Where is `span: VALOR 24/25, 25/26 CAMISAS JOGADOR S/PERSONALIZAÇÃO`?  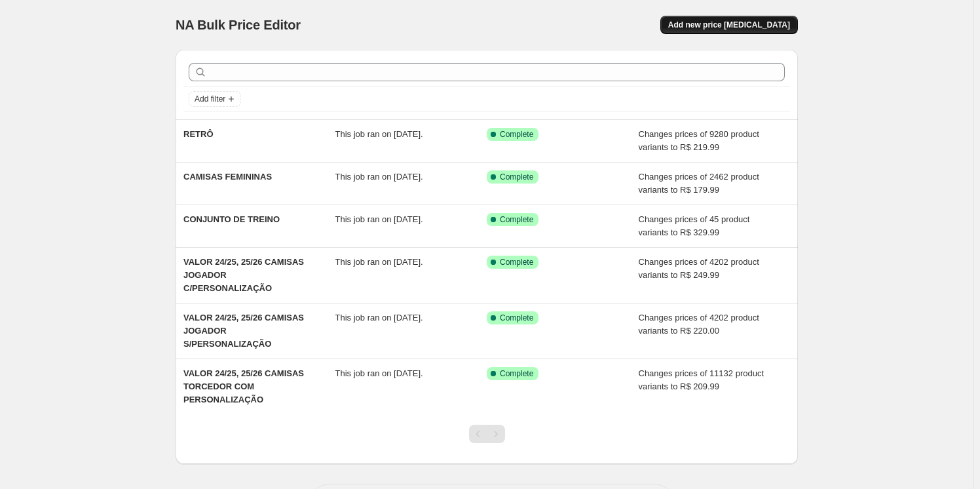
span: VALOR 24/25, 25/26 CAMISAS JOGADOR S/PERSONALIZAÇÃO is located at coordinates (244, 331).